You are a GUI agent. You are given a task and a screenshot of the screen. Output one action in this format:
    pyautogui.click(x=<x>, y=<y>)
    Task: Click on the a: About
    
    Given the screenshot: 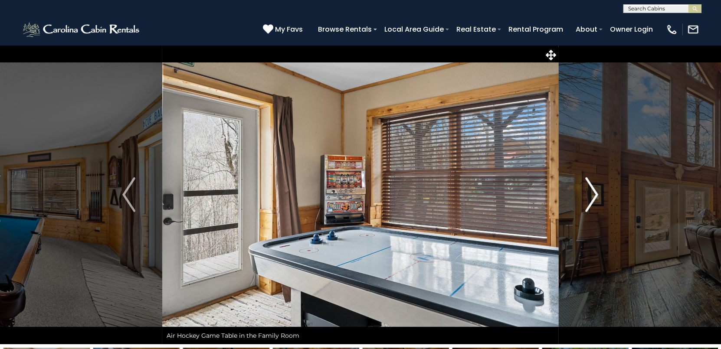 What is the action you would take?
    pyautogui.click(x=587, y=29)
    